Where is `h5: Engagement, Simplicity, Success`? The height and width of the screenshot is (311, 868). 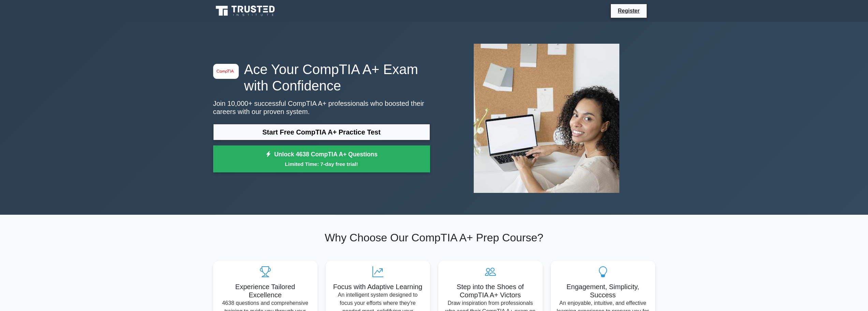
h5: Engagement, Simplicity, Success is located at coordinates (603, 291).